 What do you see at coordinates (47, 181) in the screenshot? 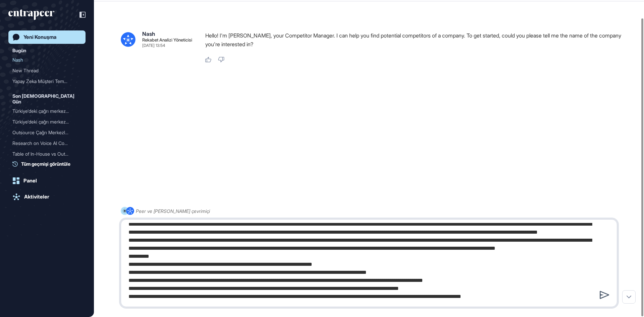
I see `a: Panel` at bounding box center [47, 181].